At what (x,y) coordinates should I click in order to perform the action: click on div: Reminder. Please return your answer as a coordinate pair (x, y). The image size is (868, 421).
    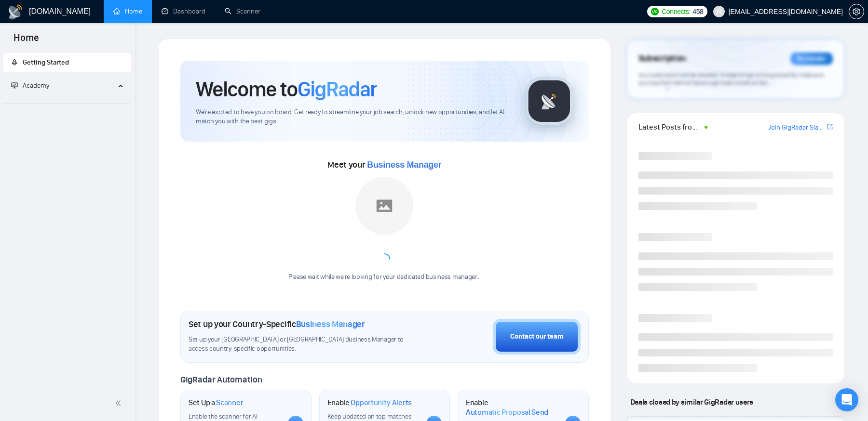
    Looking at the image, I should click on (812, 59).